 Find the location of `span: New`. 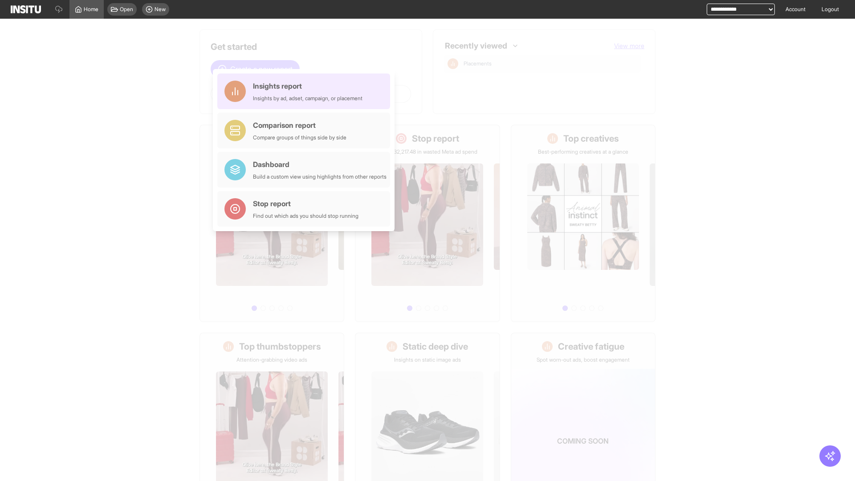

span: New is located at coordinates (160, 9).